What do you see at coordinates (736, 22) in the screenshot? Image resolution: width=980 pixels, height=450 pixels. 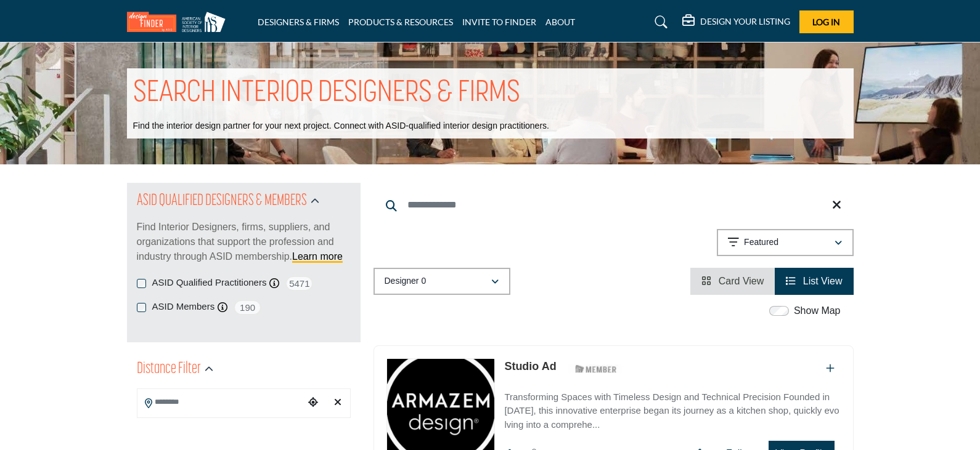 I see `div: DESIGN YOUR LISTING` at bounding box center [736, 22].